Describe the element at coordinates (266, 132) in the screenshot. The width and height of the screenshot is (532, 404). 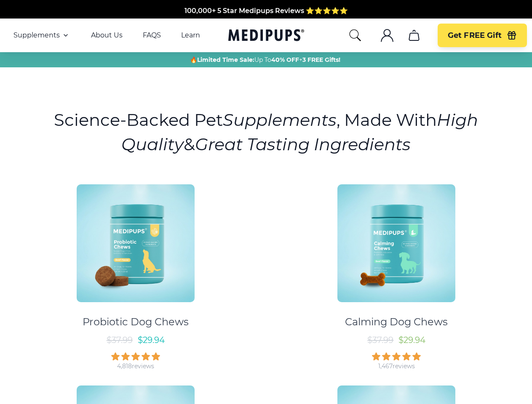
I see `h1: Science-Backed Pet , Made With &` at that location.